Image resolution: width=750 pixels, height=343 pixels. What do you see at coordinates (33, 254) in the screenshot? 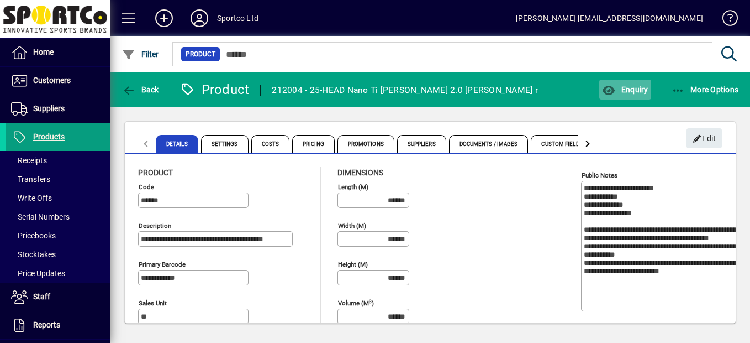
I see `span: Stocktakes` at bounding box center [33, 254].